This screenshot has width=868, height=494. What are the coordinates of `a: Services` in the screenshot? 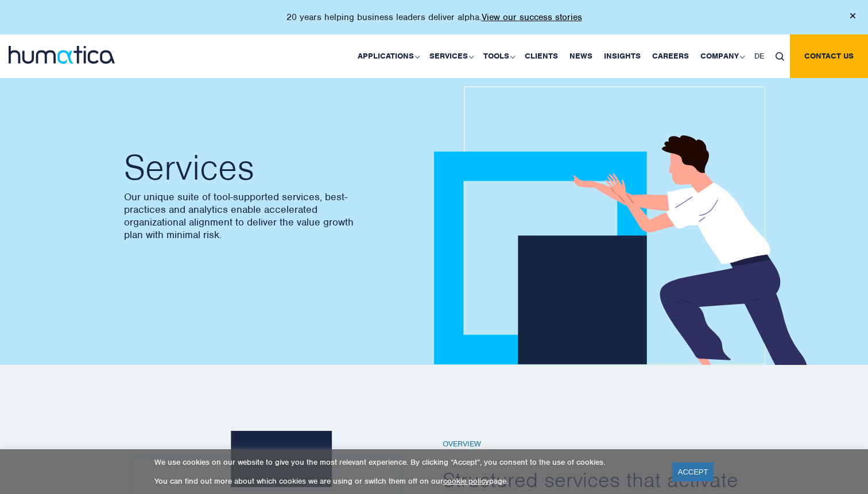 It's located at (450, 56).